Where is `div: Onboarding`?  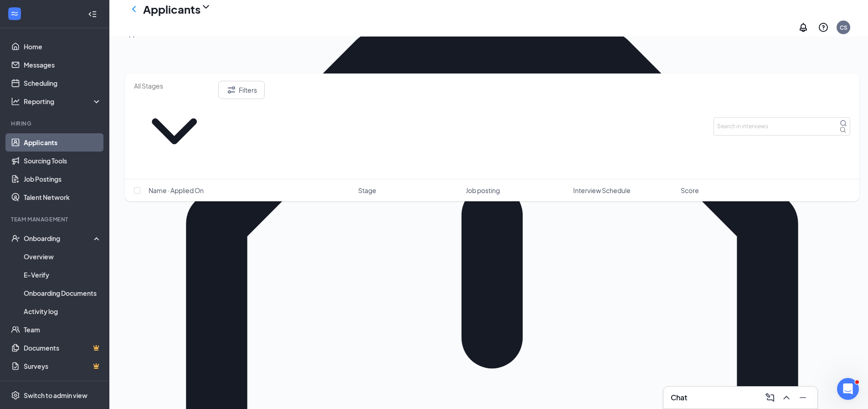 div: Onboarding is located at coordinates (59, 238).